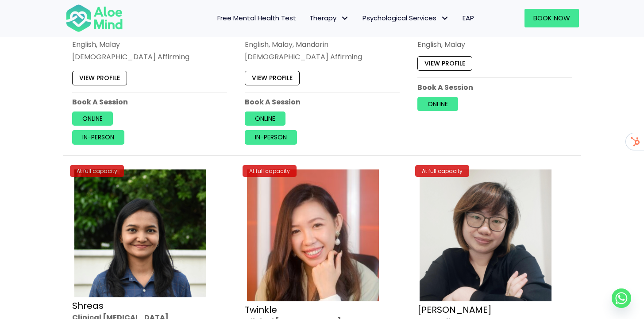  Describe the element at coordinates (622, 298) in the screenshot. I see `a: Whatsapp` at that location.